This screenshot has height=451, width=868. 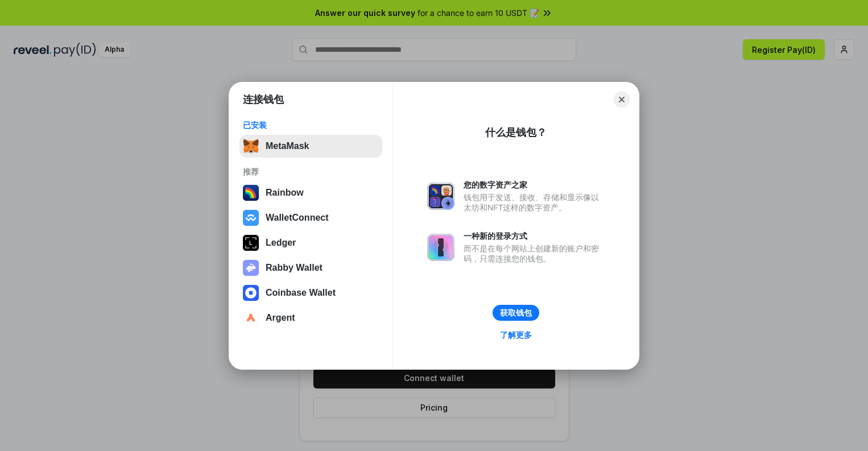 What do you see at coordinates (284, 193) in the screenshot?
I see `div: Rainbow` at bounding box center [284, 193].